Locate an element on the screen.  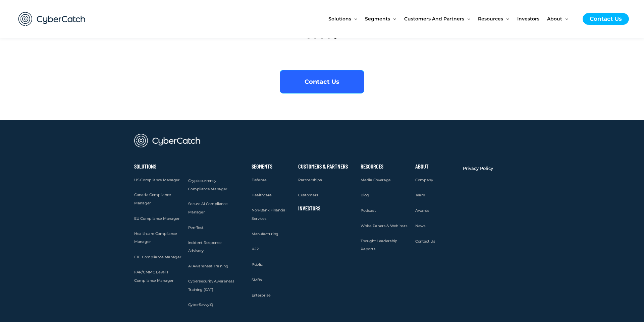
h2: Customers & Partners is located at coordinates (326, 167).